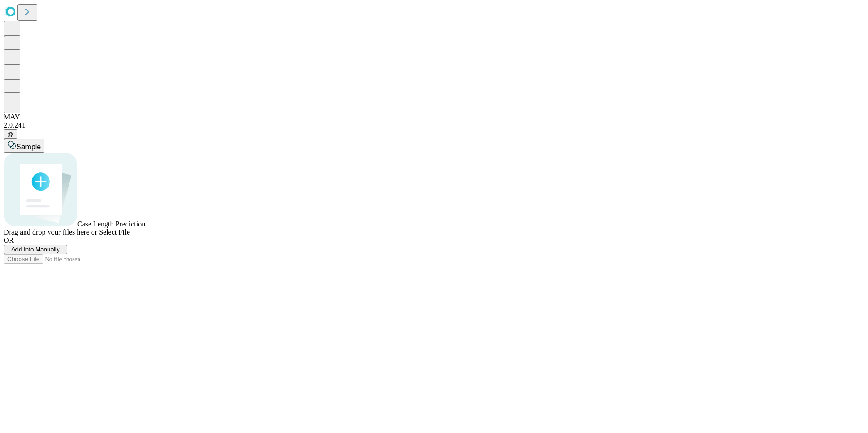 Image resolution: width=868 pixels, height=433 pixels. What do you see at coordinates (434, 117) in the screenshot?
I see `div: MAY` at bounding box center [434, 117].